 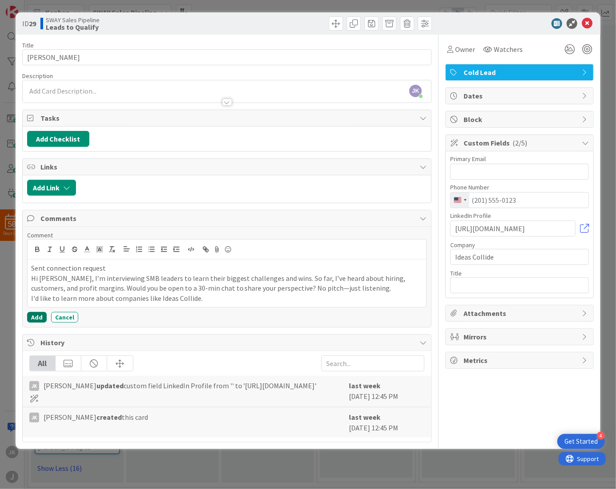 What do you see at coordinates (228, 118) in the screenshot?
I see `span: Tasks` at bounding box center [228, 118].